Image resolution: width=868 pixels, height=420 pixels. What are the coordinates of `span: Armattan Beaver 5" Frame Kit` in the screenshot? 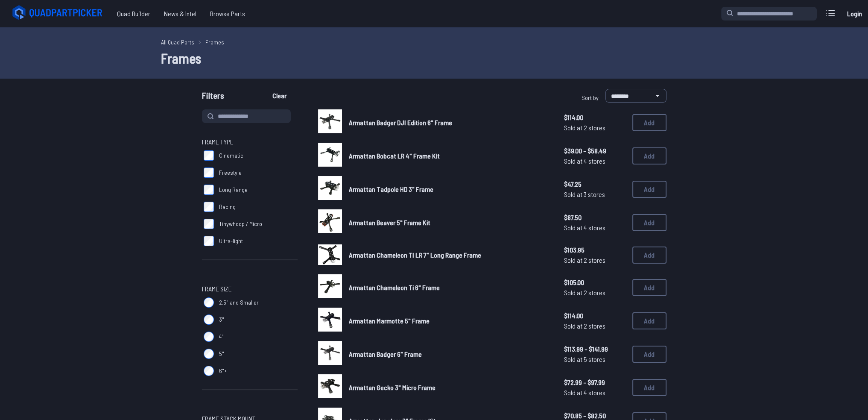 It's located at (389, 222).